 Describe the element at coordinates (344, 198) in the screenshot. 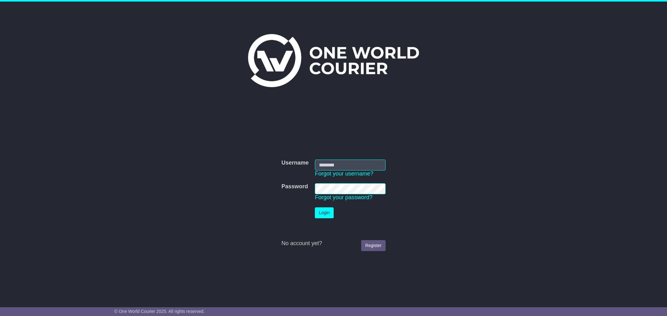

I see `a: Forgot your password?` at that location.